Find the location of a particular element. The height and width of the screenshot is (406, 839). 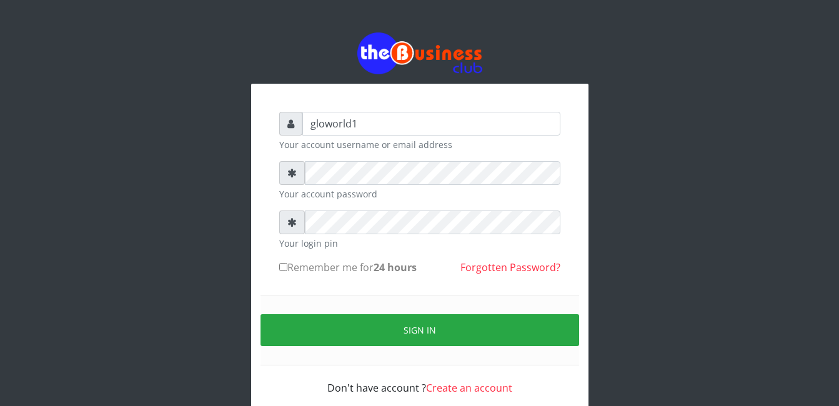

input: Remember me for24 hours is located at coordinates (283, 267).